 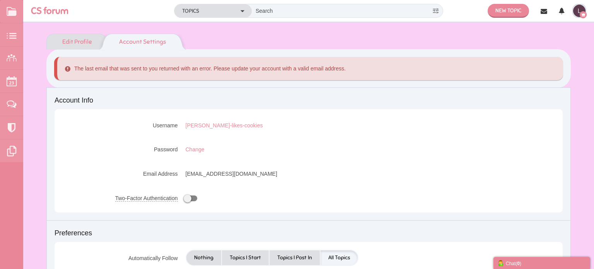 What do you see at coordinates (295, 258) in the screenshot?
I see `span: Topics I Post In` at bounding box center [295, 258].